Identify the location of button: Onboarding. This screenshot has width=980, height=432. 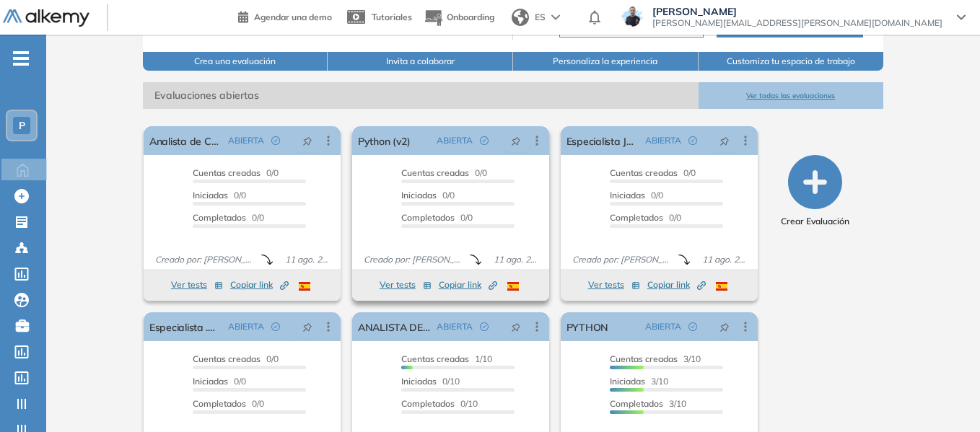
(459, 17).